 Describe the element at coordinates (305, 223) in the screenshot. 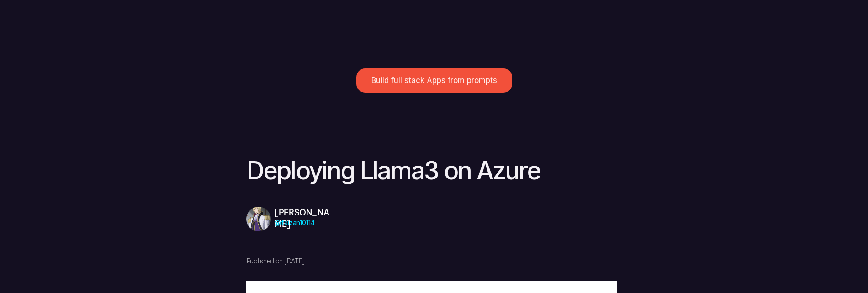

I see `p: @faizan10114` at that location.